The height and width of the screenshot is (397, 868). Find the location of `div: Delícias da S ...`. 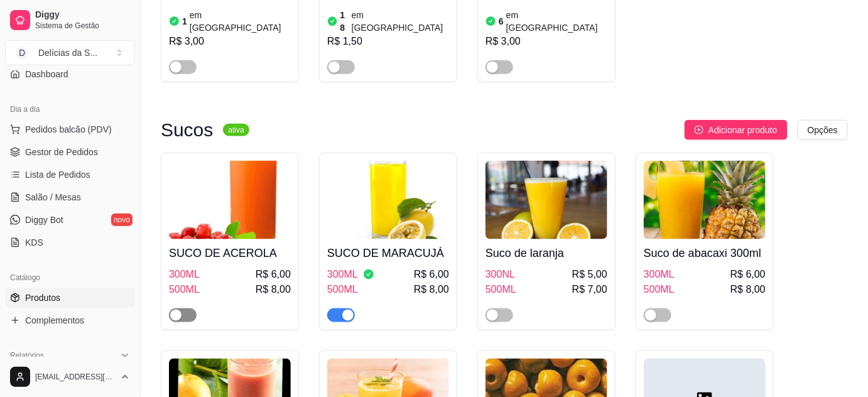

div: Delícias da S ... is located at coordinates (68, 53).